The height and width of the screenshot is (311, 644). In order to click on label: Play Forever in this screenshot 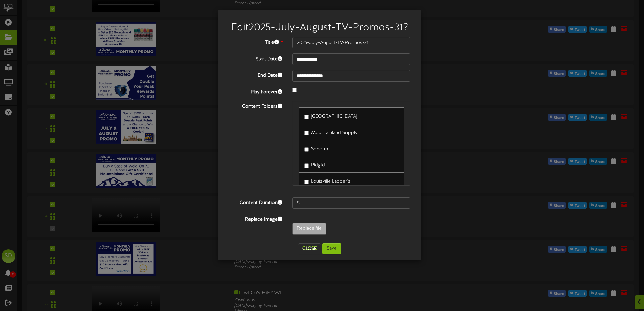, I will do `click(256, 91)`.